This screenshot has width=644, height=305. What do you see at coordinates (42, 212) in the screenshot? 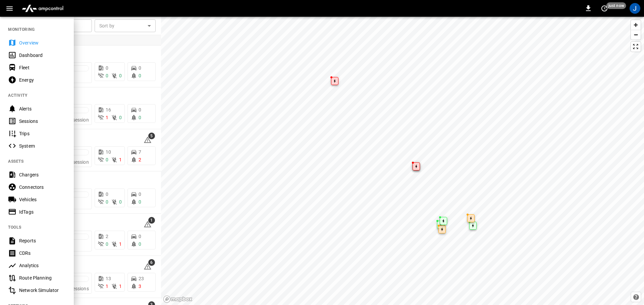
I see `div: IdTags` at bounding box center [42, 212].